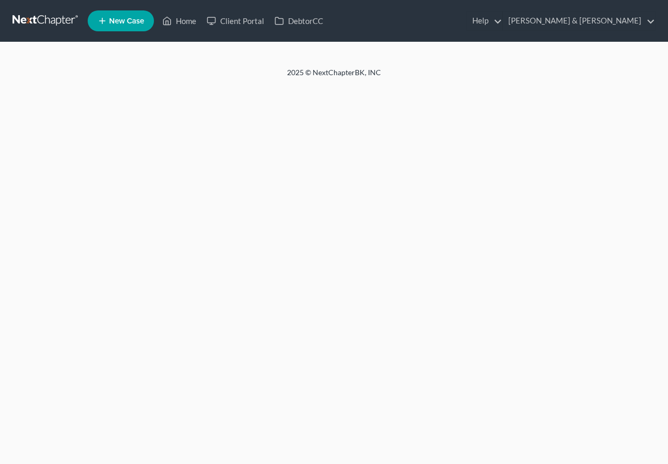  I want to click on div: 2025 © NextChapterBK, INC, so click(334, 77).